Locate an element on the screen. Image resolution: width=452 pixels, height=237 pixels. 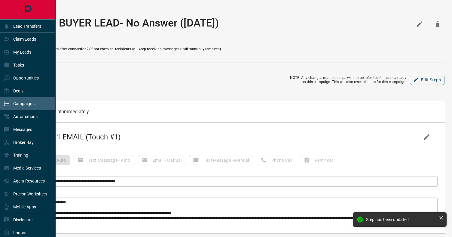
p: NOTE: Any changes made to steps will not be refelcted for users already on this campaign. This wi... is located at coordinates (346, 80).